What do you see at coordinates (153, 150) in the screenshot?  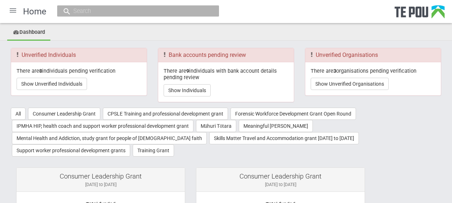 I see `button: Training Grant` at bounding box center [153, 150].